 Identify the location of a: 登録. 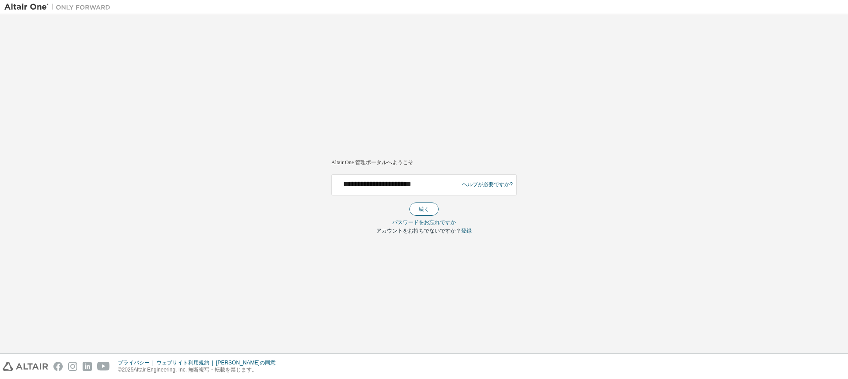
(466, 231).